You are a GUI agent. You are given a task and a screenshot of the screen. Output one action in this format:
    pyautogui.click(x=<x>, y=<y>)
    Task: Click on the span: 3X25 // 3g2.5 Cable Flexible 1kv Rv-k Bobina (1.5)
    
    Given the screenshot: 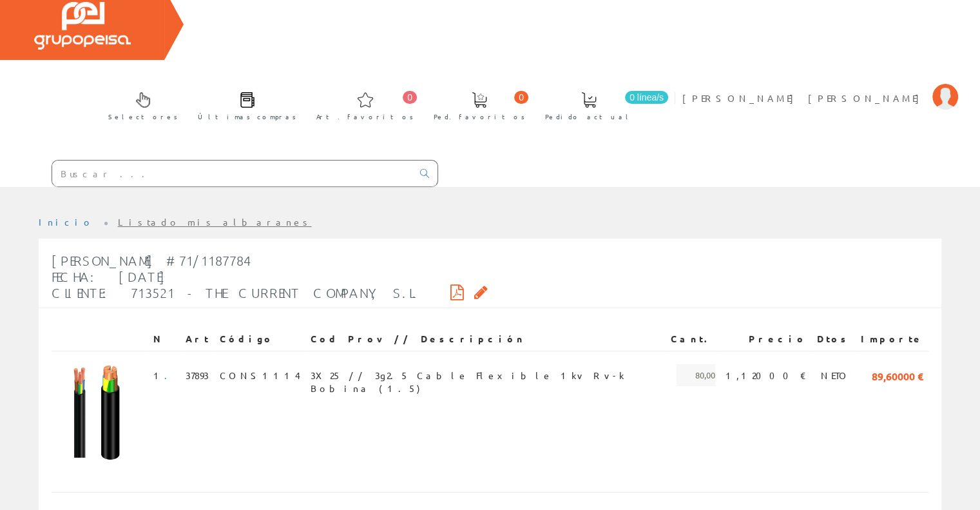 What is the action you would take?
    pyautogui.click(x=485, y=376)
    